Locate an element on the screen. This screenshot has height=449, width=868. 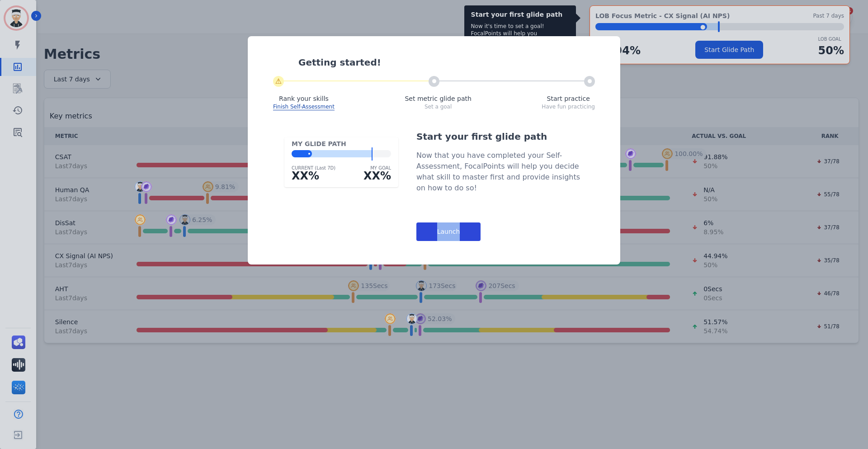
div: Set a goal is located at coordinates (438, 107).